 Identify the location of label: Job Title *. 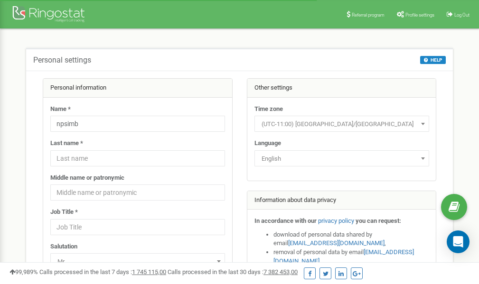
(64, 212).